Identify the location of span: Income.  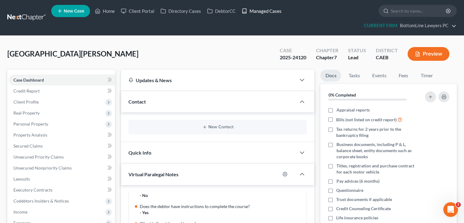
(20, 211).